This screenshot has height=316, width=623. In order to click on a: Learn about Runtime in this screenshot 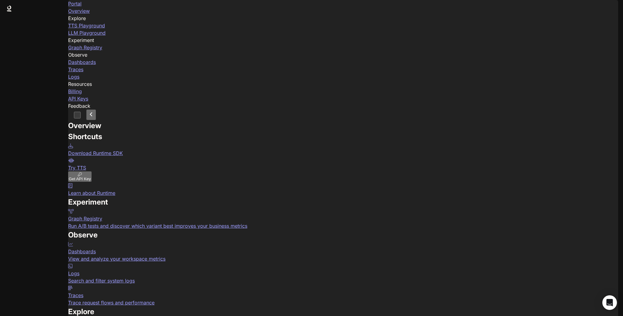, I will do `click(343, 189)`.